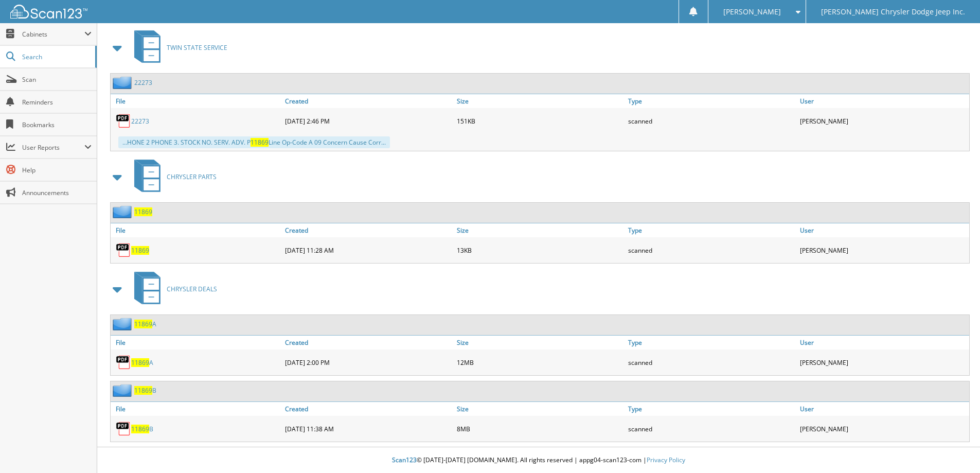  Describe the element at coordinates (954, 448) in the screenshot. I see `div: Chat Widget` at that location.